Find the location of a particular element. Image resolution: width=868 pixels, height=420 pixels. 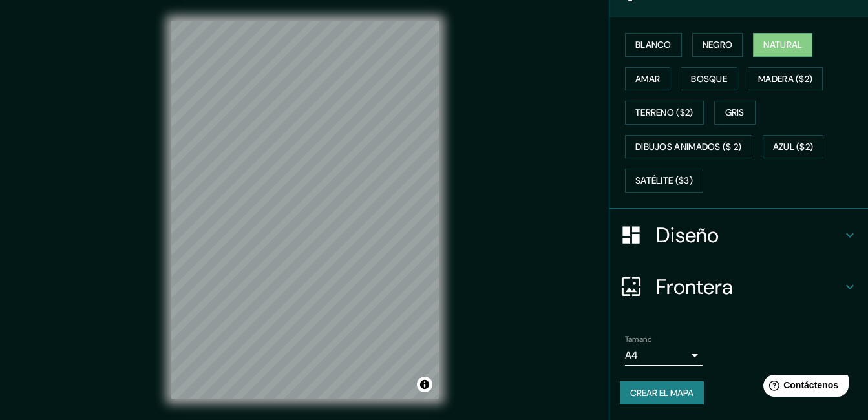

font: Negro is located at coordinates (718, 44).